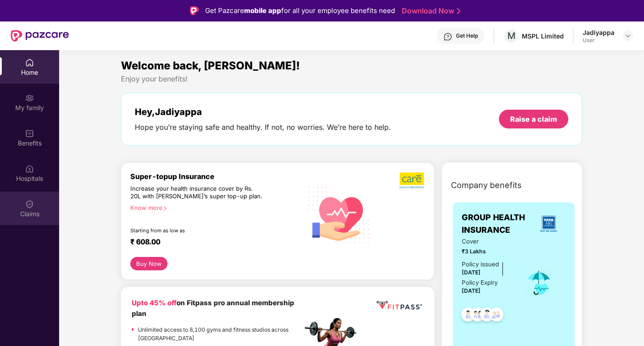  I want to click on span: Cover, so click(487, 241).